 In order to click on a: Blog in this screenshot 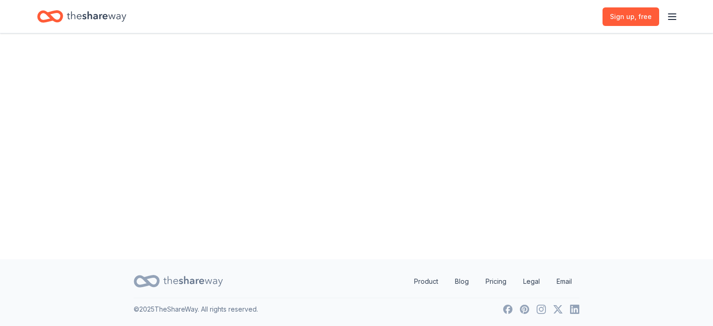, I will do `click(462, 282)`.